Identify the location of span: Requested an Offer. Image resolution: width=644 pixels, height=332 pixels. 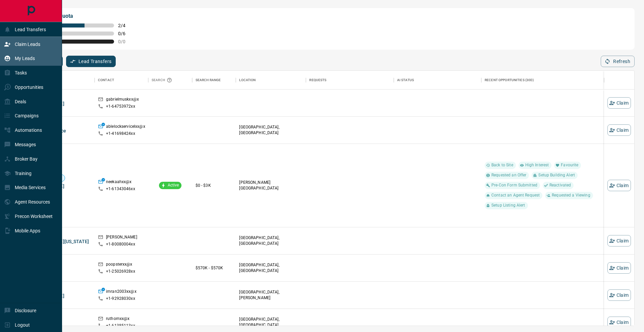
(509, 175).